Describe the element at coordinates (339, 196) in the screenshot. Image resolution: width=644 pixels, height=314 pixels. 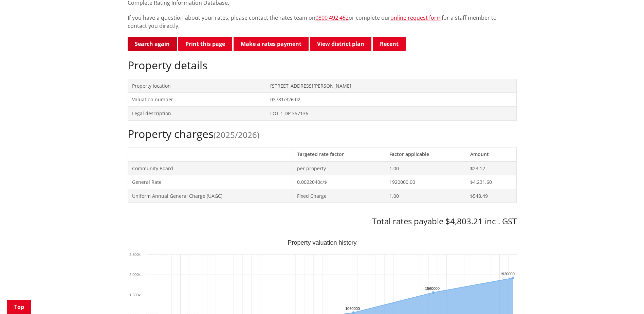
I see `td: Fixed Charge` at that location.